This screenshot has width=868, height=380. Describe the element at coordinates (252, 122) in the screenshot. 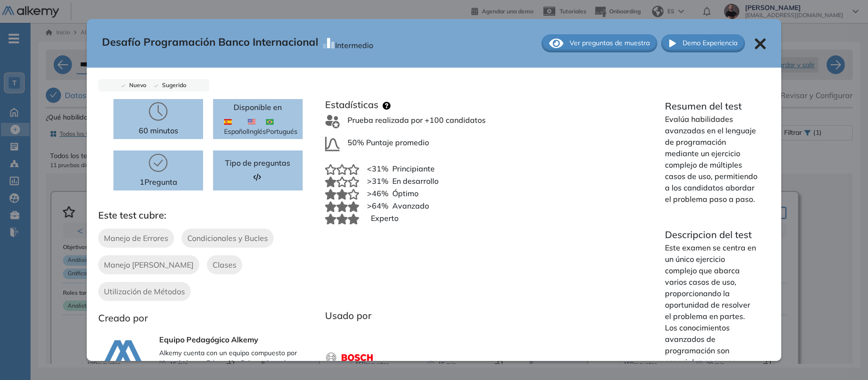

I see `img: USA` at that location.